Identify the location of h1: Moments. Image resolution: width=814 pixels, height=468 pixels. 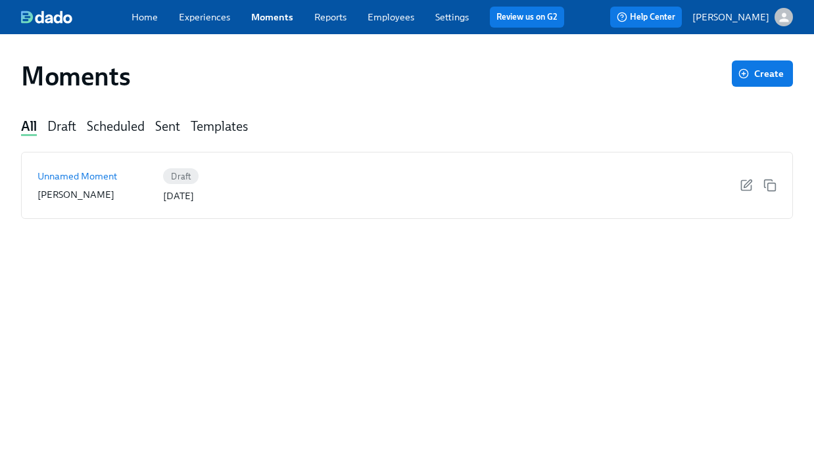
(76, 76).